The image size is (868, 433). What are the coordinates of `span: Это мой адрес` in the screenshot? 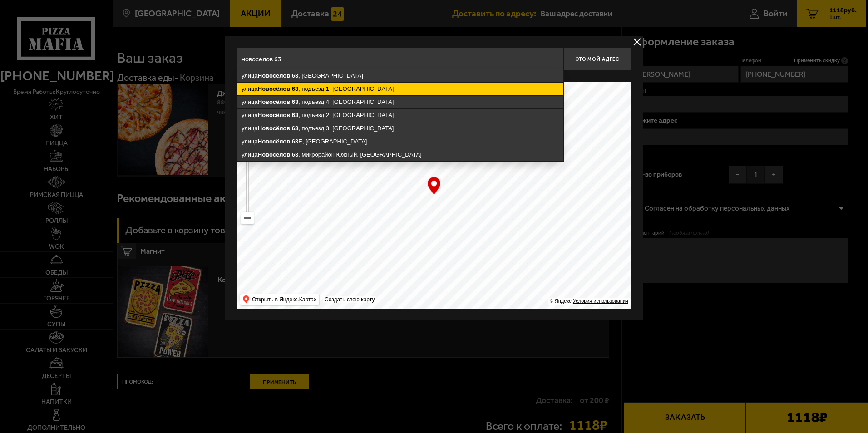 It's located at (597, 59).